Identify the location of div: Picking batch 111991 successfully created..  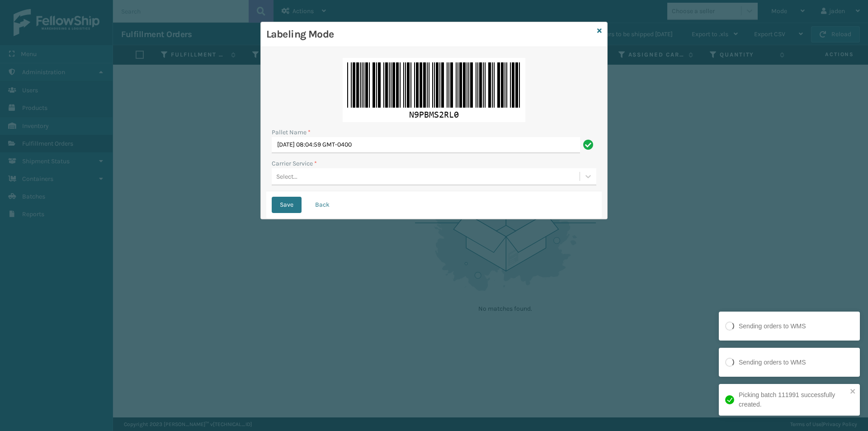
(793, 399).